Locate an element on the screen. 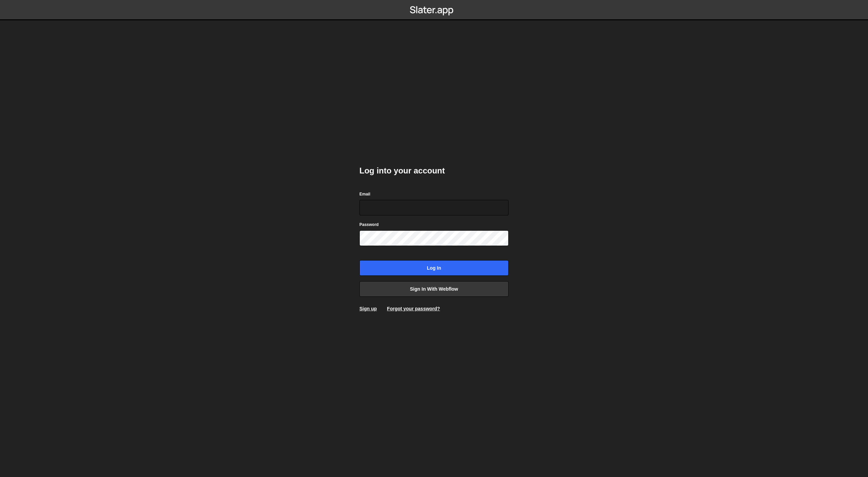 This screenshot has height=477, width=868. label: Email is located at coordinates (365, 194).